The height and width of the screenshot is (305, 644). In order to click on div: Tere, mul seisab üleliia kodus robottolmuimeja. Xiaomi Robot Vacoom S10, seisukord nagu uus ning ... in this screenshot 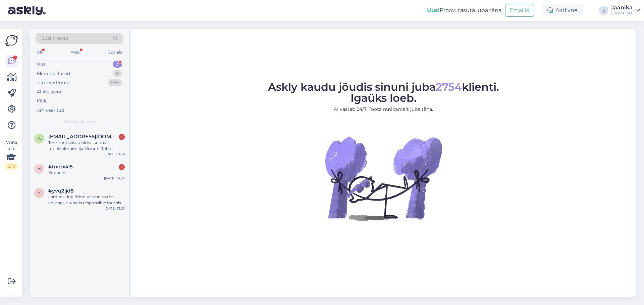, I will do `click(86, 146)`.